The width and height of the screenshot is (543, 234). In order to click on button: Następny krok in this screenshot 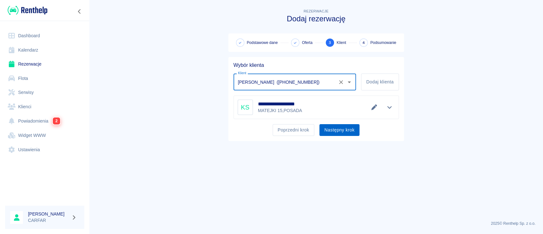, I will do `click(339, 130)`.